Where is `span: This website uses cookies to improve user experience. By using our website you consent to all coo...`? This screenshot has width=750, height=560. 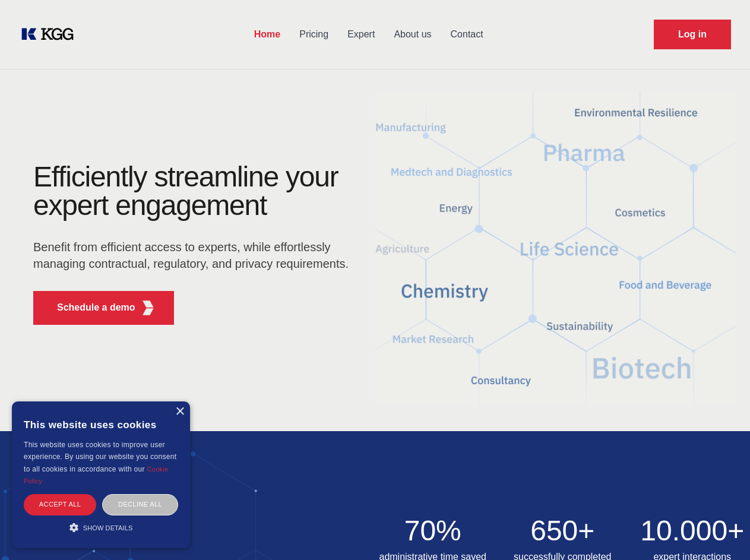
span: This website uses cookies to improve user experience. By using our website you consent to all coo... is located at coordinates (100, 456).